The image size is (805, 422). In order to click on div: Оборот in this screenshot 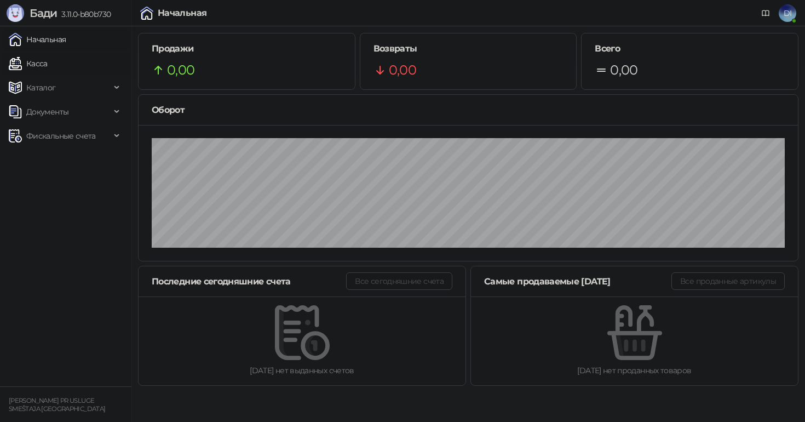, I will do `click(468, 109)`.